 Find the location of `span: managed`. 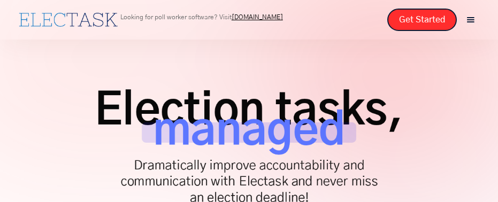

span: managed is located at coordinates (249, 133).